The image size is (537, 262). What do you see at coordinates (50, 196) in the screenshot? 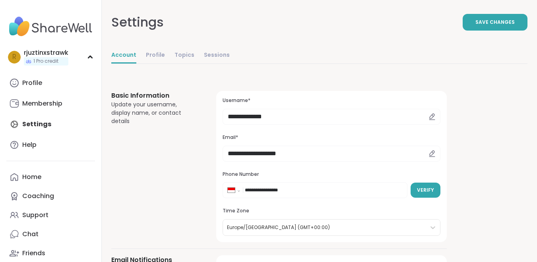
I see `a: Coaching` at bounding box center [50, 196].